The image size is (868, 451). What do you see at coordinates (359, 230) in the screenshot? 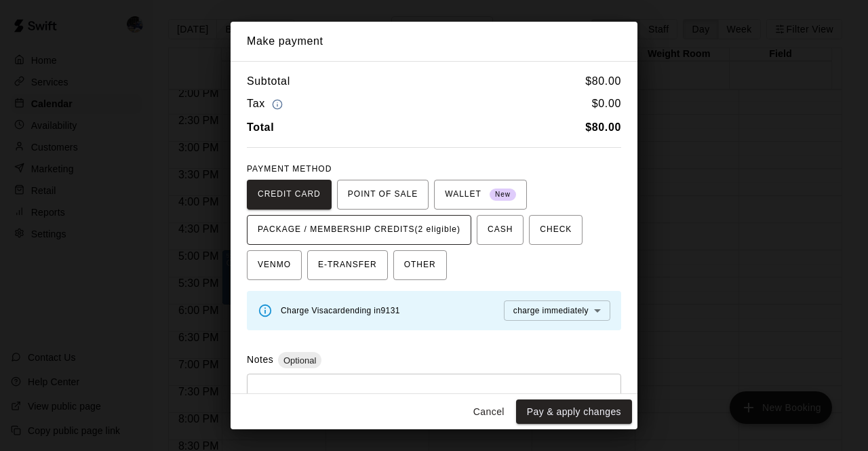
I see `span: PACKAGE / MEMBERSHIP CREDITS (2 eligible)` at bounding box center [359, 230].